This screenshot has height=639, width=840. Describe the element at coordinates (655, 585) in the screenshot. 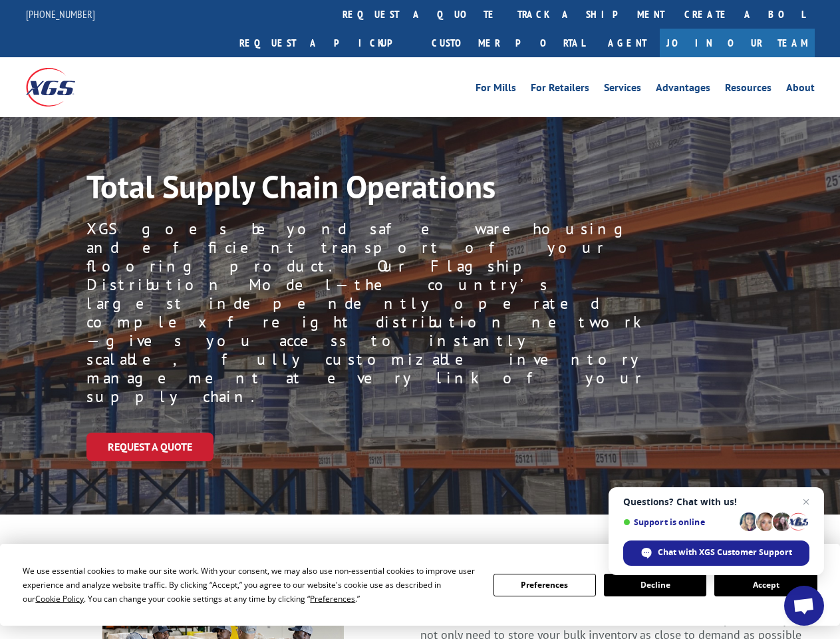

I see `button: Decline` at that location.